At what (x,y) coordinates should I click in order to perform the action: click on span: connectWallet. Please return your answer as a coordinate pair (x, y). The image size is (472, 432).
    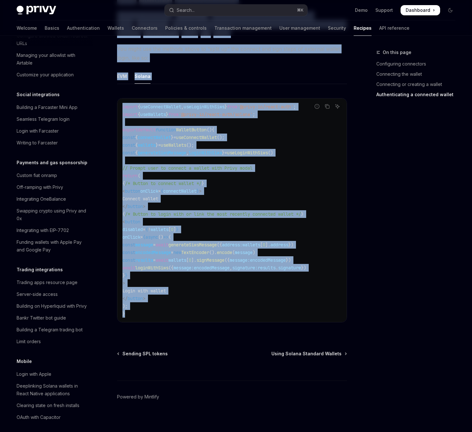
    Looking at the image, I should click on (180, 191).